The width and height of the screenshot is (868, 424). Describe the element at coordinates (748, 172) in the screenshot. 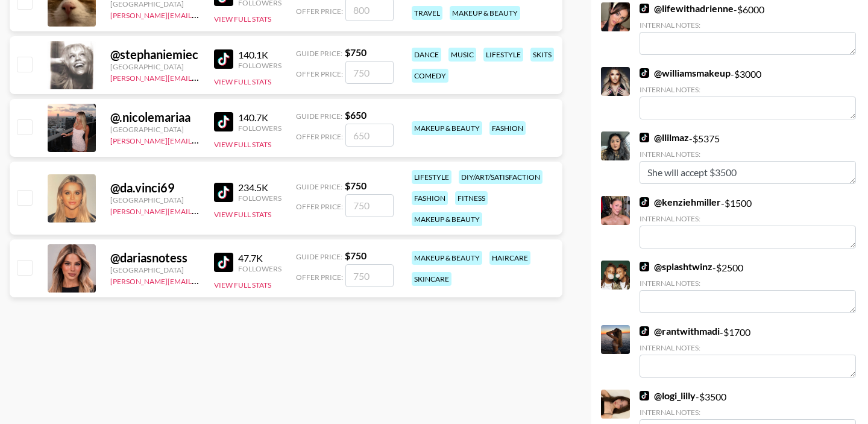

I see `textarea: She will accept $3500` at that location.